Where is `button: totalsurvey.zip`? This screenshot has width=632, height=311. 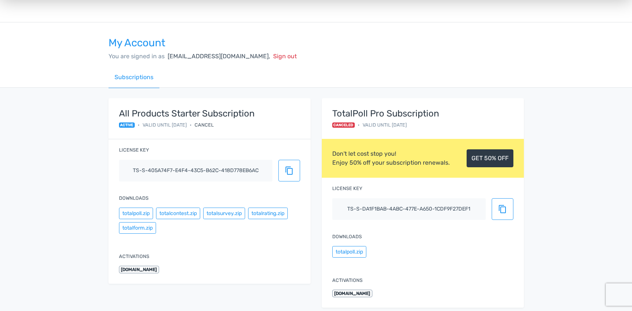
button: totalsurvey.zip is located at coordinates (224, 214).